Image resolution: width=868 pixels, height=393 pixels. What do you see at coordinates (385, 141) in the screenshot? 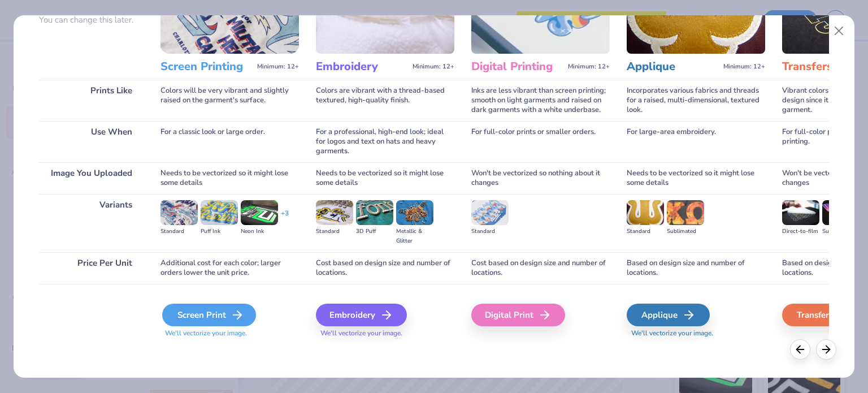
I see `div: For a professional, high-end look; ideal for logos and text on hats and heavy garments.` at bounding box center [385, 141].